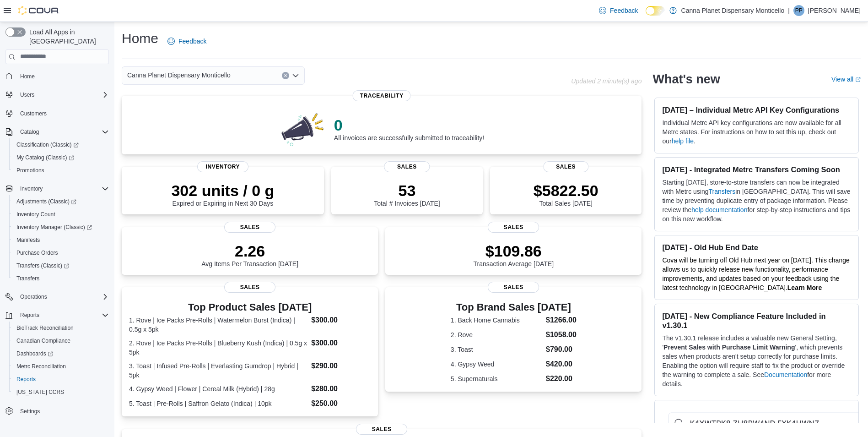  What do you see at coordinates (30, 411) in the screenshot?
I see `a: Settings` at bounding box center [30, 411].